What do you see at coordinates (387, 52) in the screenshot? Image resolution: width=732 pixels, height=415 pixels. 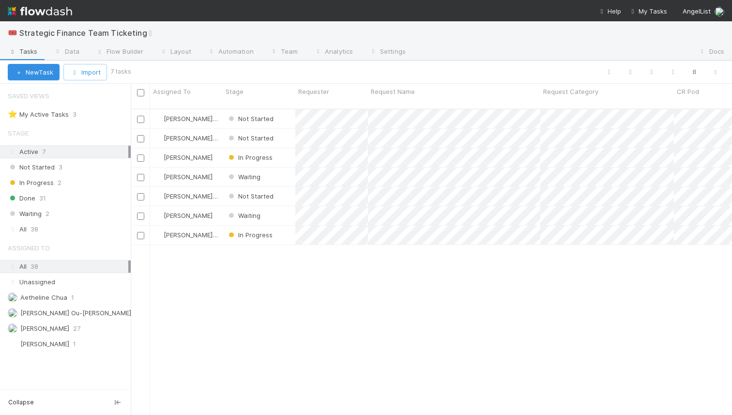 I see `a: Settings` at bounding box center [387, 52].